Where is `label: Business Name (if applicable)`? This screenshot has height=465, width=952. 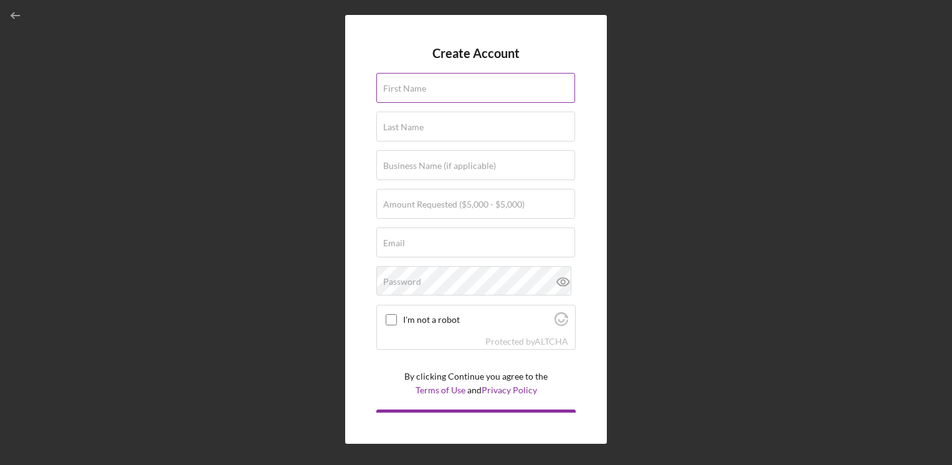
label: Business Name (if applicable) is located at coordinates (439, 166).